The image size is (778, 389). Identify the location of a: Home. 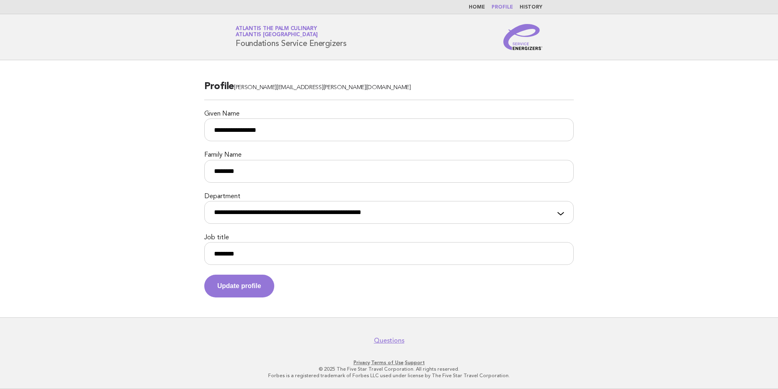
(477, 7).